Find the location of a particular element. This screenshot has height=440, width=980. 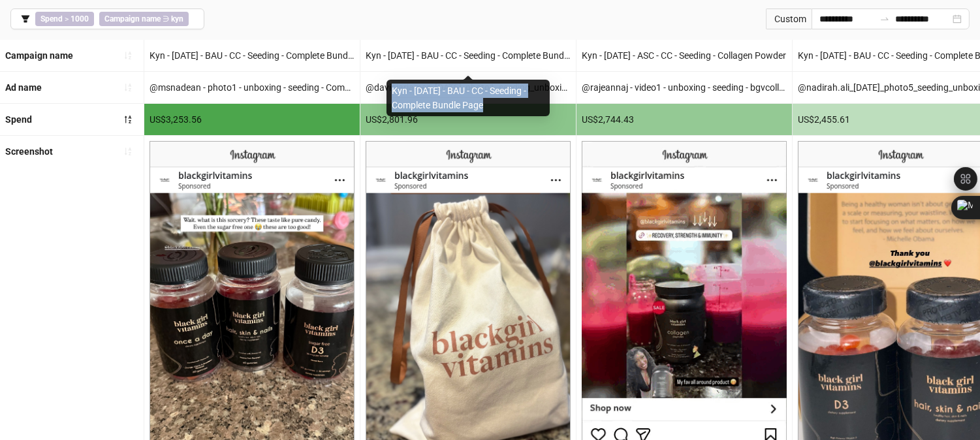

span: swap-right is located at coordinates (885, 19).